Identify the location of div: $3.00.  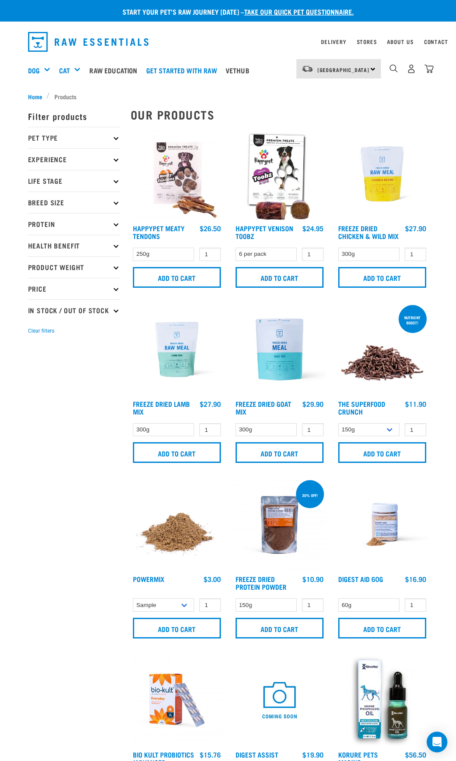
(212, 579).